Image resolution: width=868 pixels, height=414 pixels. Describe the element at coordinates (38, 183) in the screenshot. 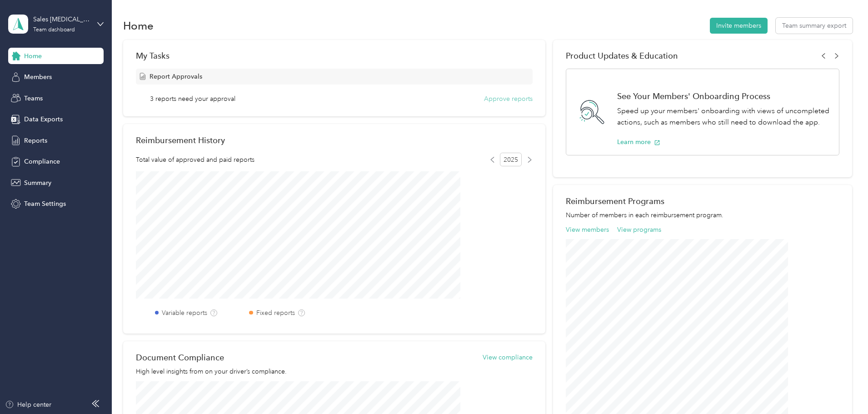

I see `span: Summary` at that location.